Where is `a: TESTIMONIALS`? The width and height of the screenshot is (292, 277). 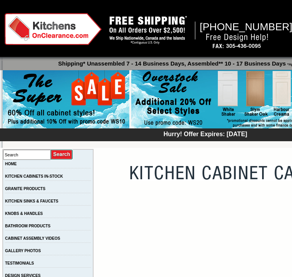 a: TESTIMONIALS is located at coordinates (19, 263).